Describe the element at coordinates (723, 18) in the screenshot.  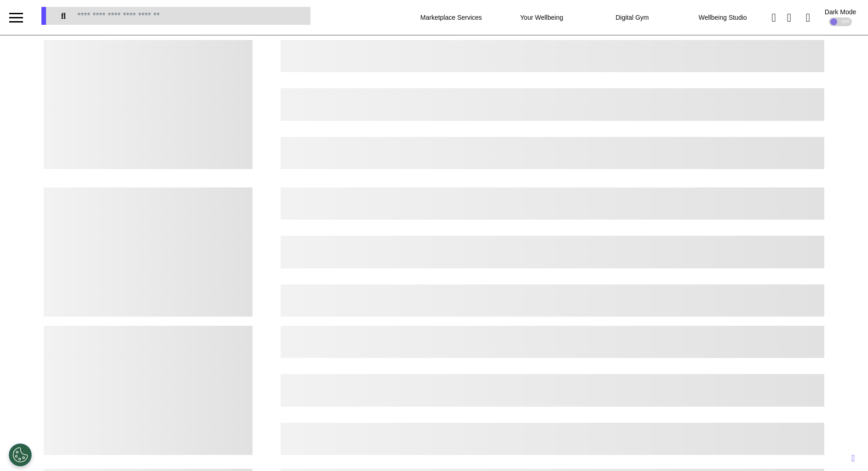
I see `div: Wellbeing Studio` at that location.